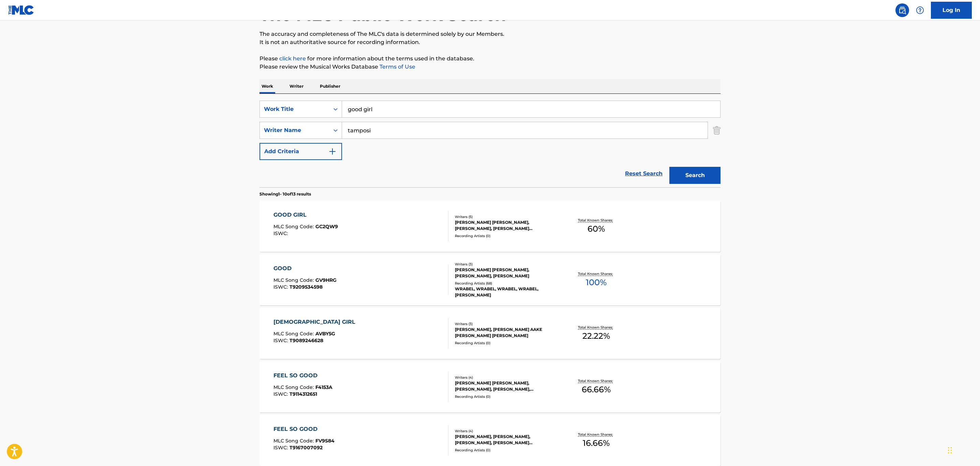 The height and width of the screenshot is (466, 980). What do you see at coordinates (326, 280) in the screenshot?
I see `span: GV9HRG` at bounding box center [326, 280].